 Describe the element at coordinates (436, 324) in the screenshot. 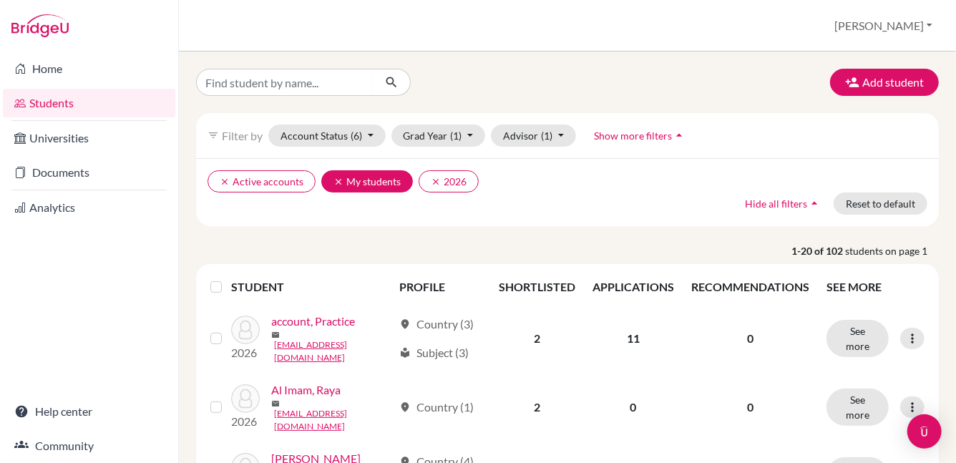

I see `div: Country (3)` at that location.